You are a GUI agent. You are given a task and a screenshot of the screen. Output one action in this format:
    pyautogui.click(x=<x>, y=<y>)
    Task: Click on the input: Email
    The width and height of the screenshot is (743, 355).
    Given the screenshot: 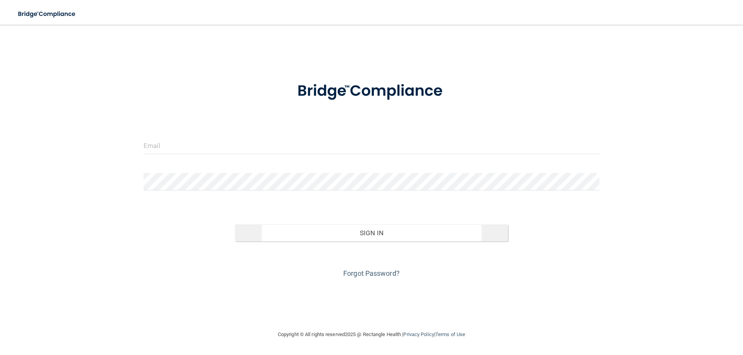 What is the action you would take?
    pyautogui.click(x=371, y=145)
    